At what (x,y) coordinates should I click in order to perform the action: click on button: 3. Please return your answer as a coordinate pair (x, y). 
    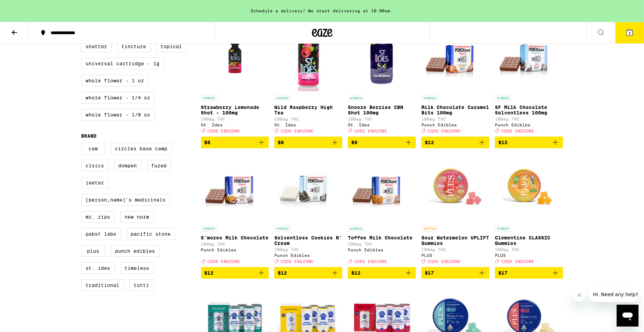
    Looking at the image, I should click on (630, 33).